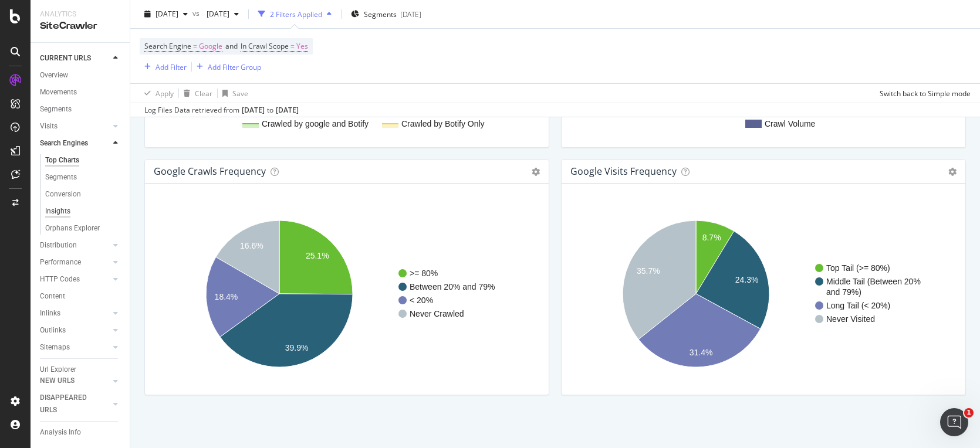 The image size is (980, 448). Describe the element at coordinates (437, 314) in the screenshot. I see `text: Never Crawled` at that location.